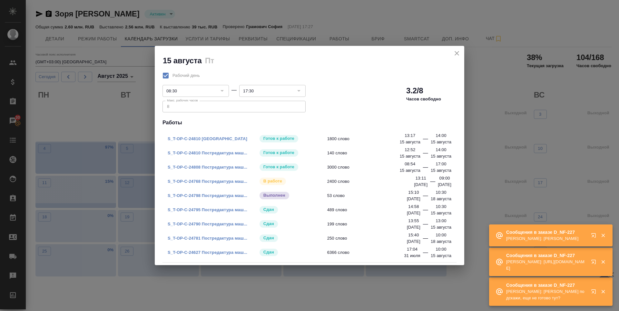 Image resolution: width=619 pixels, height=311 pixels. I want to click on a: S_T-OP-C-24781 Постредактура маш..., so click(207, 238).